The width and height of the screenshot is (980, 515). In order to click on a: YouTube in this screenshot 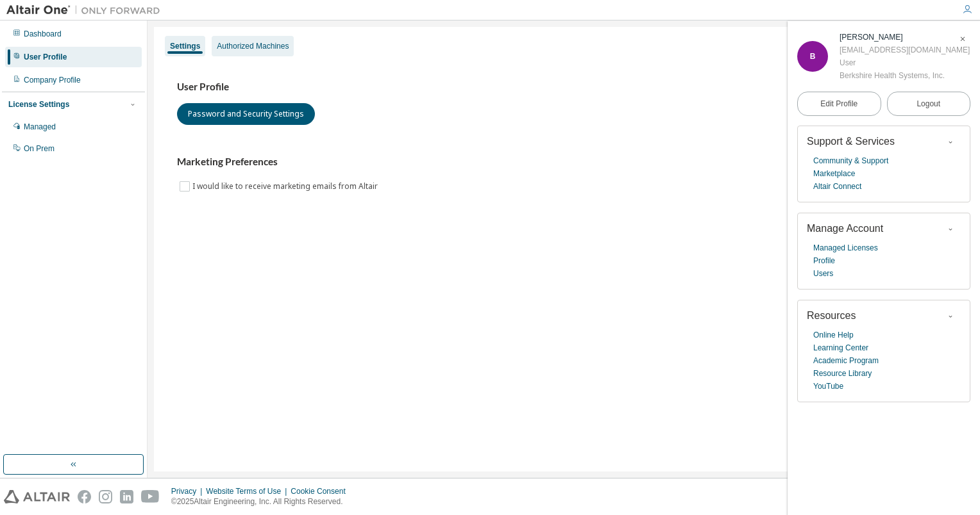, I will do `click(828, 386)`.